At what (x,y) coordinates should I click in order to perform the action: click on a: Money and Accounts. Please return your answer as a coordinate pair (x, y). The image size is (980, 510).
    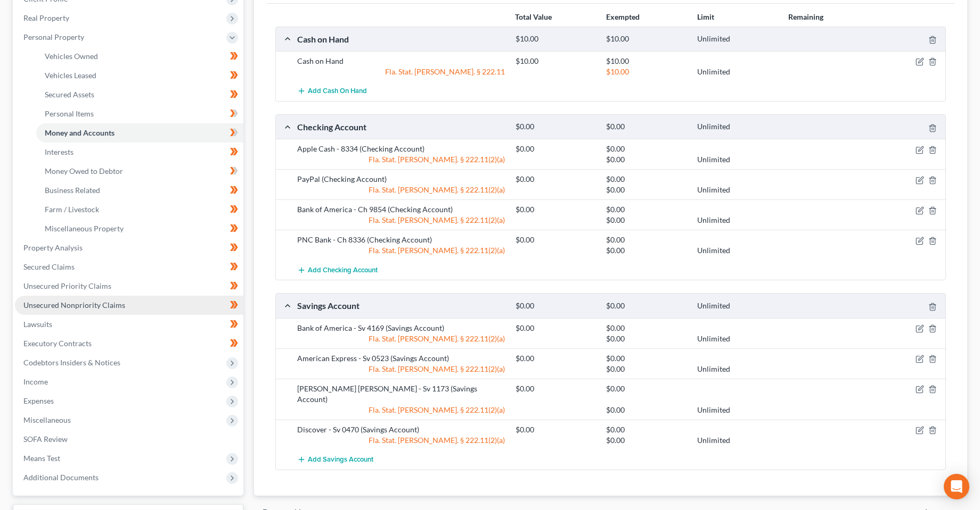
    Looking at the image, I should click on (139, 133).